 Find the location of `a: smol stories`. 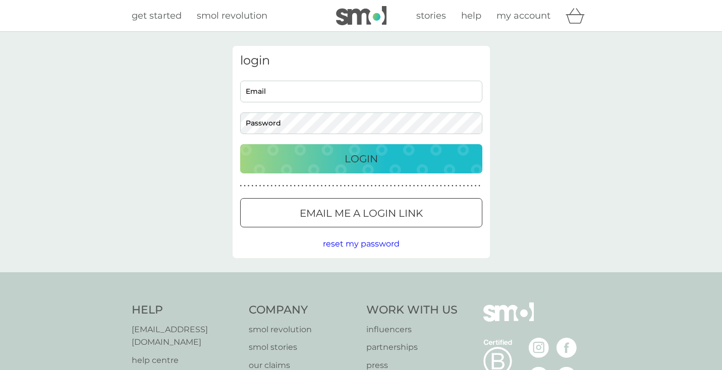

a: smol stories is located at coordinates (302, 347).